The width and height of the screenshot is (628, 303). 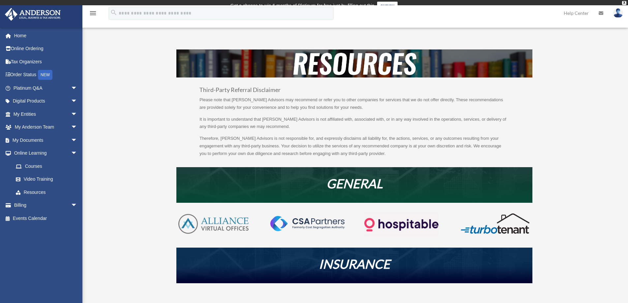 I want to click on h3: Third-Party Referral Disclaimer, so click(x=354, y=92).